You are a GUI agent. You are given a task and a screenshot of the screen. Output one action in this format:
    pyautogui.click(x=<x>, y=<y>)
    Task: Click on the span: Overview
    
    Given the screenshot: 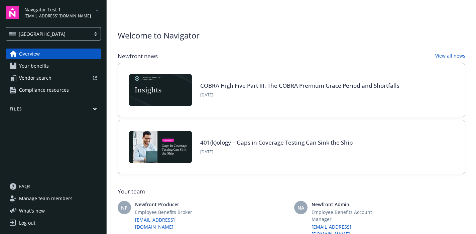 What is the action you would take?
    pyautogui.click(x=29, y=54)
    